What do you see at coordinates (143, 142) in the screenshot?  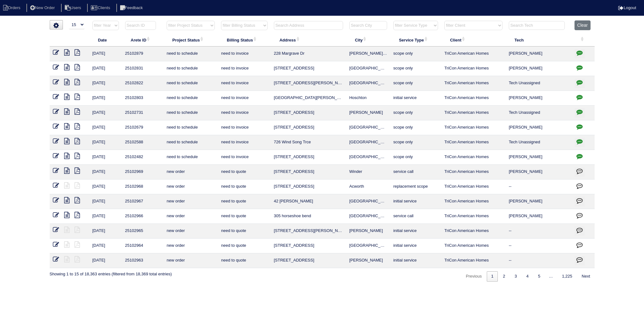 I see `td: 25102588` at bounding box center [143, 142].